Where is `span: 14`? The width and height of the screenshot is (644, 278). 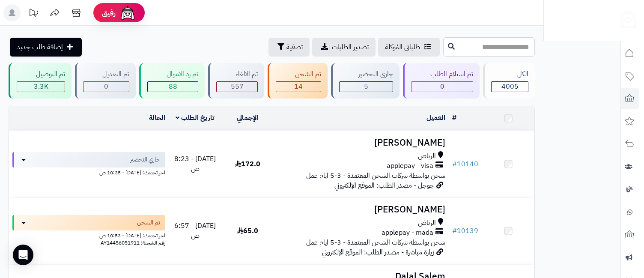 span: 14 is located at coordinates (298, 86).